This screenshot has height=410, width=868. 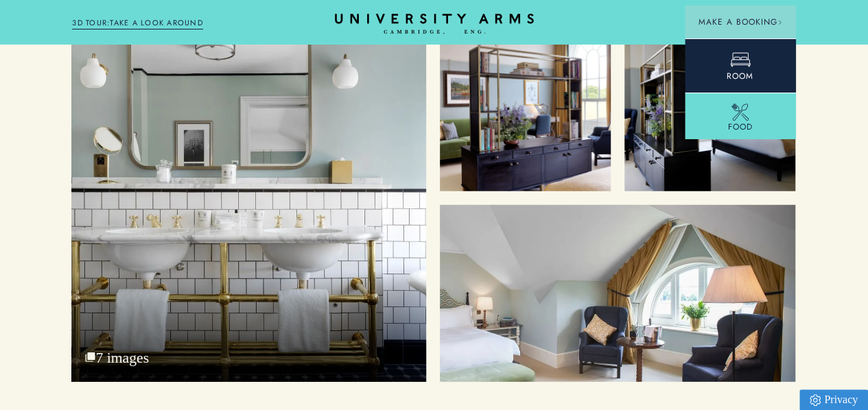 What do you see at coordinates (741, 22) in the screenshot?
I see `button: Make a BookingArrow icon` at bounding box center [741, 22].